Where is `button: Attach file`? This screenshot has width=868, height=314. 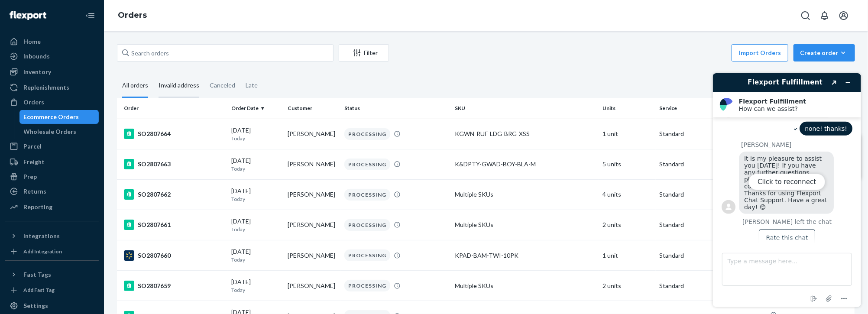
button: Attach file is located at coordinates (123, 232).